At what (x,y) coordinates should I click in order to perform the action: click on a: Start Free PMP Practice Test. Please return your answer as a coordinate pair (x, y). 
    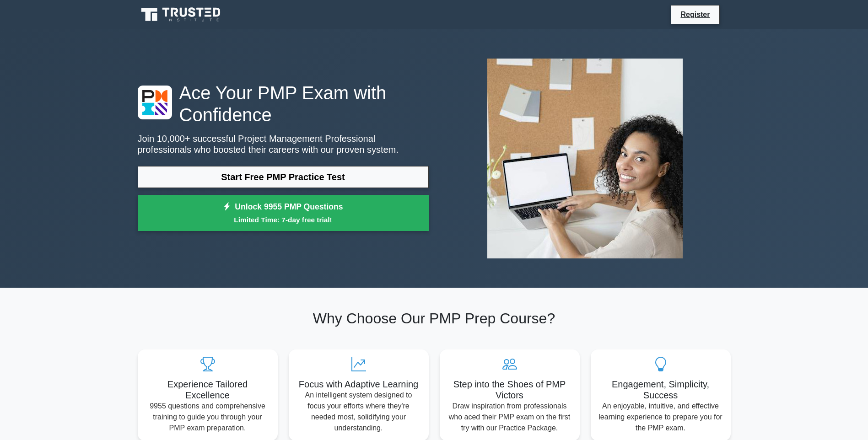
    Looking at the image, I should click on (283, 177).